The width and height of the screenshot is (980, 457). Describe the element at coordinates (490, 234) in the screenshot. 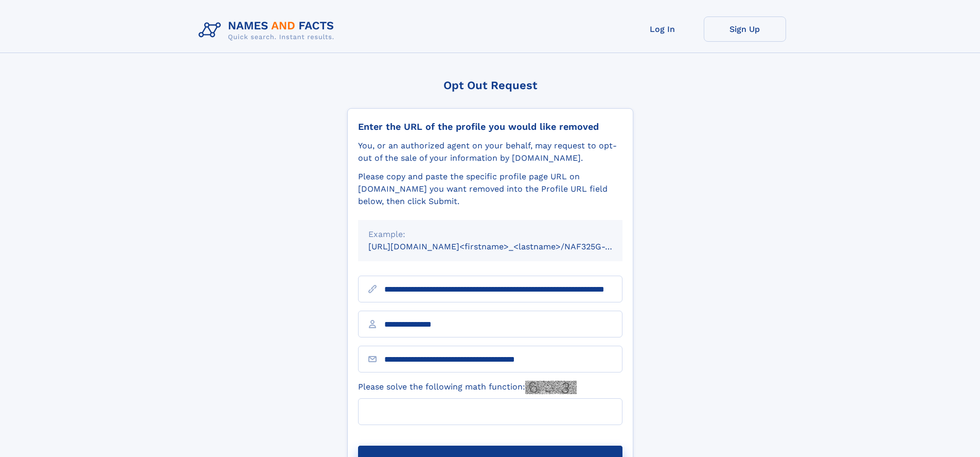

I see `div: Example:` at that location.